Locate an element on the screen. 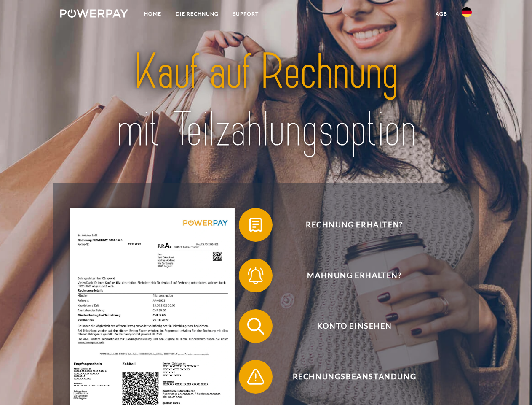 The width and height of the screenshot is (532, 405). a: Konto einsehen is located at coordinates (348, 326).